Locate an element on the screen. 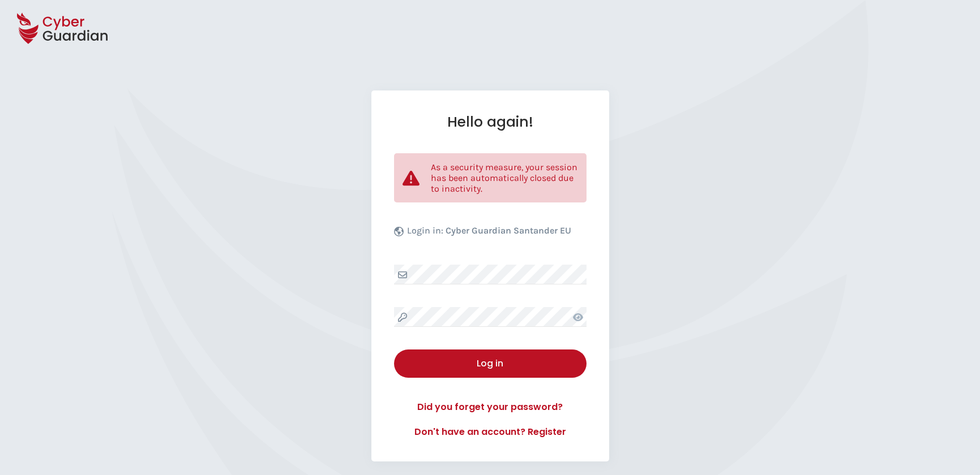  a: Did you forget your password? is located at coordinates (491, 407).